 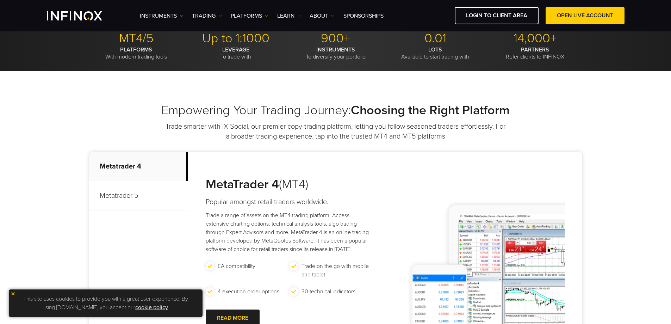 What do you see at coordinates (249, 16) in the screenshot?
I see `a: PLATFORMS` at bounding box center [249, 16].